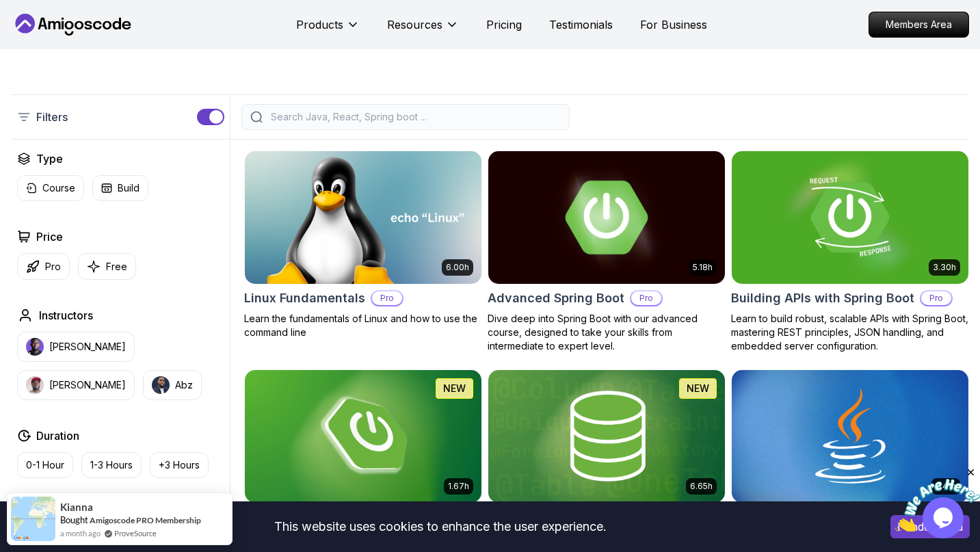 The width and height of the screenshot is (980, 552). What do you see at coordinates (423, 30) in the screenshot?
I see `button: Resources` at bounding box center [423, 30].